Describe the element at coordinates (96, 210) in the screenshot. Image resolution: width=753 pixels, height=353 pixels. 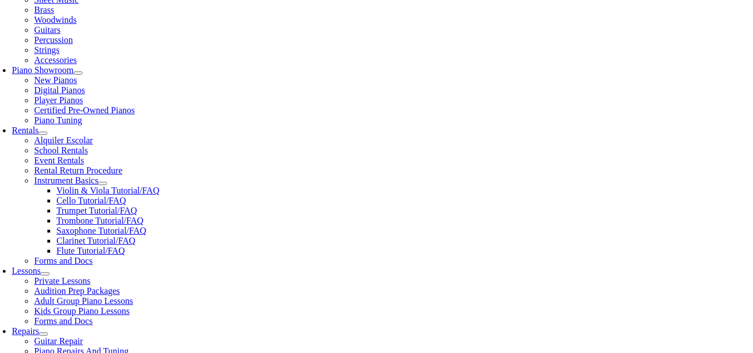
I see `a: Trumpet Tutorial/FAQ` at that location.